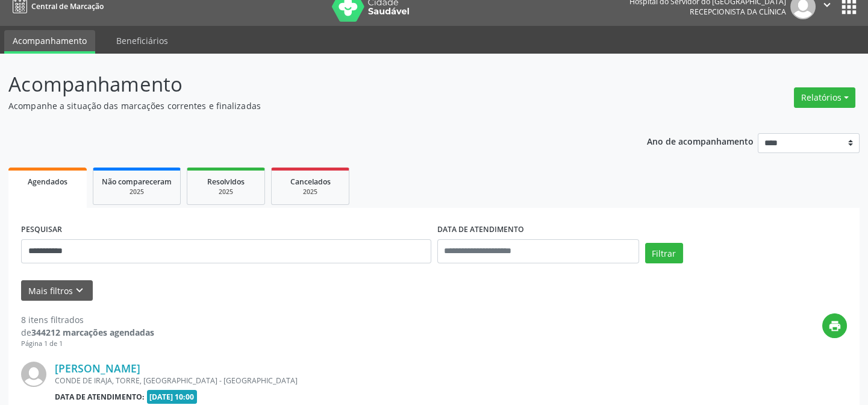 The image size is (868, 405). What do you see at coordinates (93, 332) in the screenshot?
I see `strong: 344212 marcações agendadas` at bounding box center [93, 332].